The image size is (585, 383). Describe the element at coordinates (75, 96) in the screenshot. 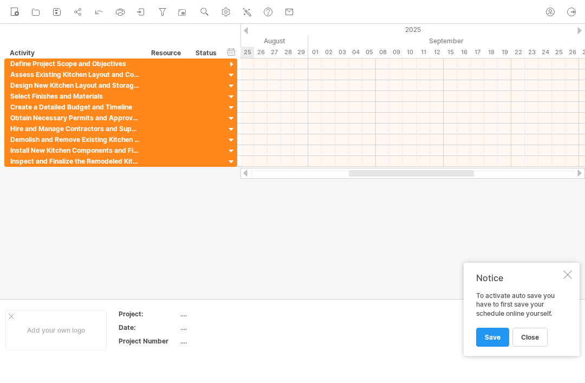

I see `div: Select Finishes and Materials` at that location.